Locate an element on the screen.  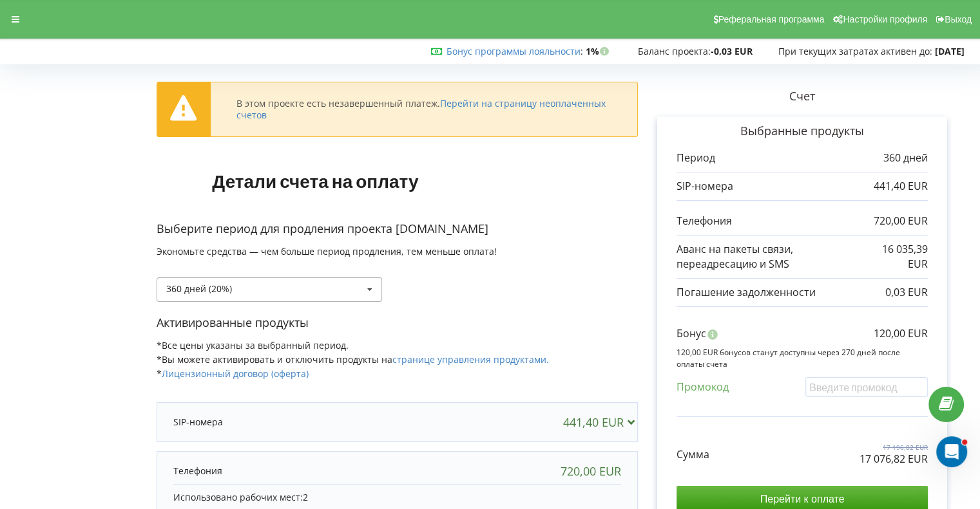
span: Баланс проекта: is located at coordinates (674, 51).